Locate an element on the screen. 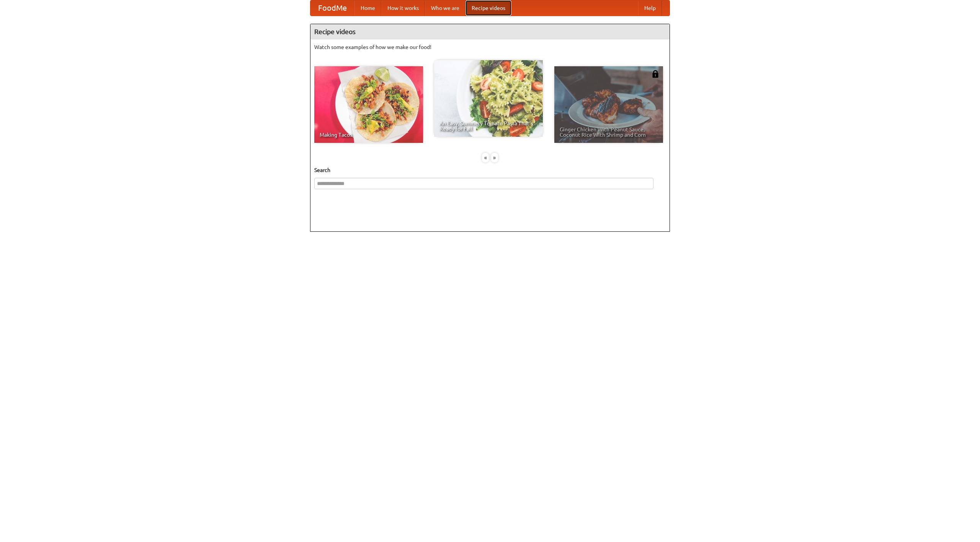  a: Making Tacos is located at coordinates (368, 104).